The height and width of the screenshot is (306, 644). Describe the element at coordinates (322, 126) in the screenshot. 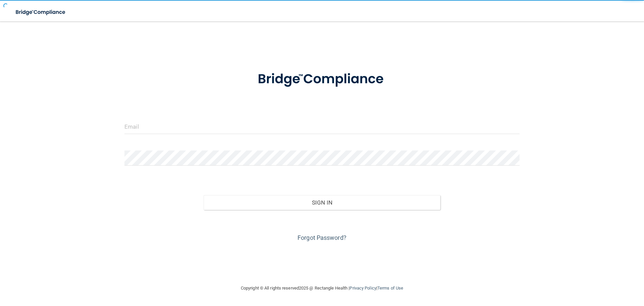

I see `input: Email` at that location.